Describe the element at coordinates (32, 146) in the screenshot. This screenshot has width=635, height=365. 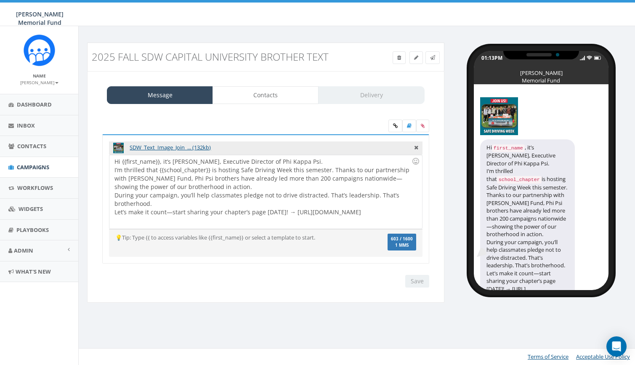
I see `span: Contacts` at that location.